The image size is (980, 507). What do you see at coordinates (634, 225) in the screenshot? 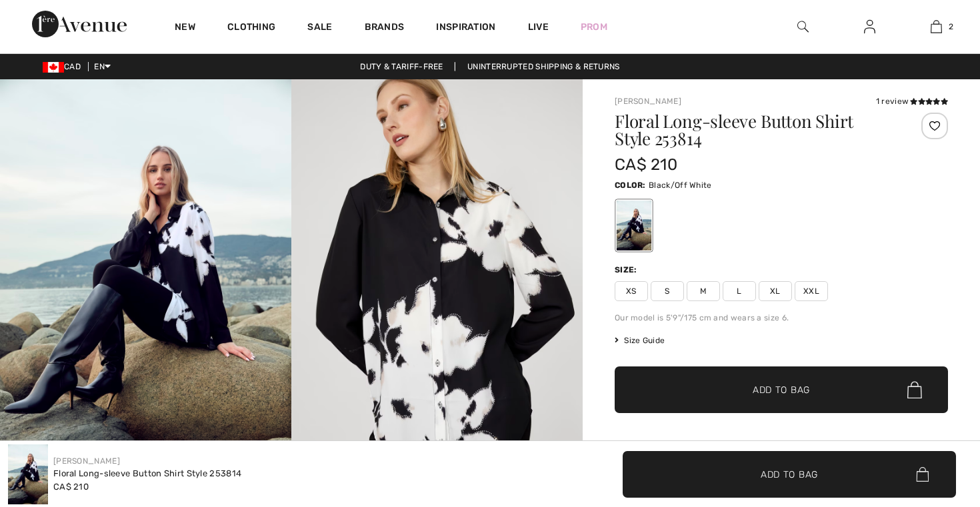
I see `div: Black/Off White` at bounding box center [634, 225].